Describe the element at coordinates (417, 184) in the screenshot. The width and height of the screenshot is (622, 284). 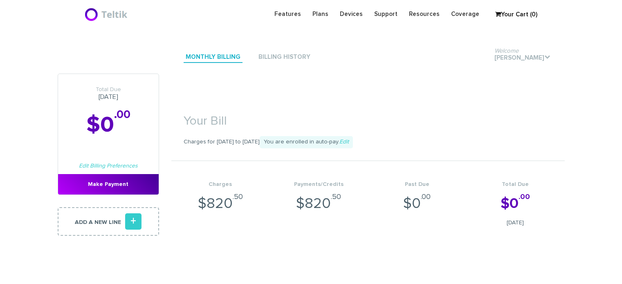
I see `h4: Past Due` at that location.